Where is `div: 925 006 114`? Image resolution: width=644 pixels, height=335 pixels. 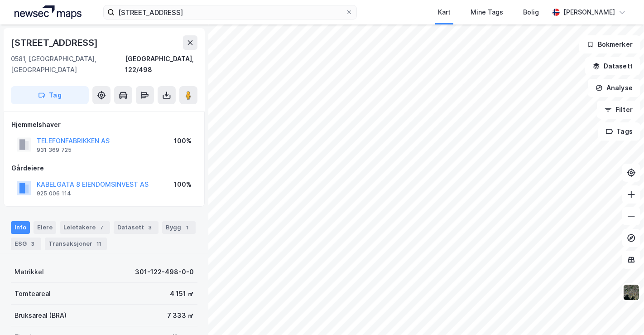 div: 925 006 114 is located at coordinates (54, 193).